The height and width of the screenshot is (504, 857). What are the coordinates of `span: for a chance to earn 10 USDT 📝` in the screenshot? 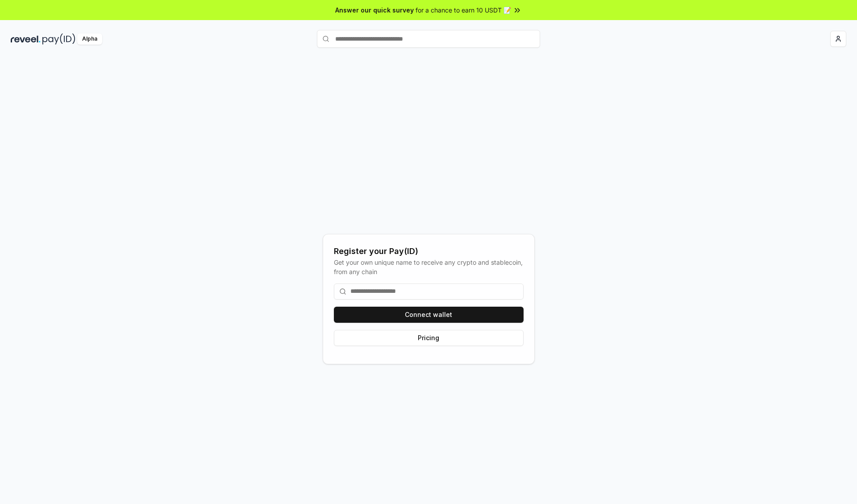 It's located at (464, 10).